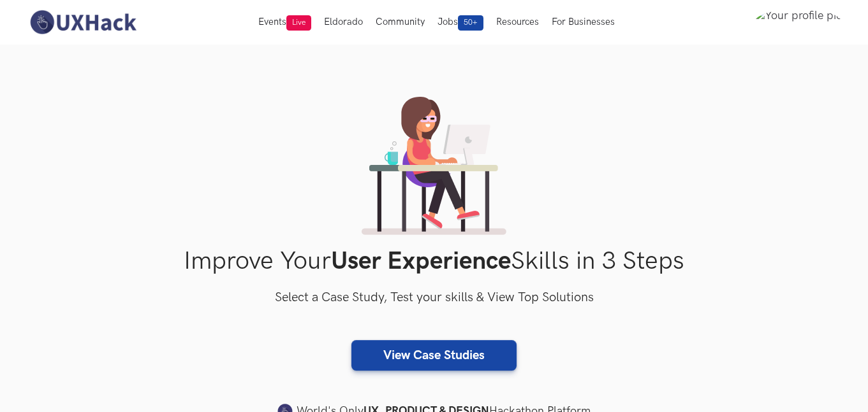 Image resolution: width=868 pixels, height=412 pixels. I want to click on img: Your profile pic, so click(798, 22).